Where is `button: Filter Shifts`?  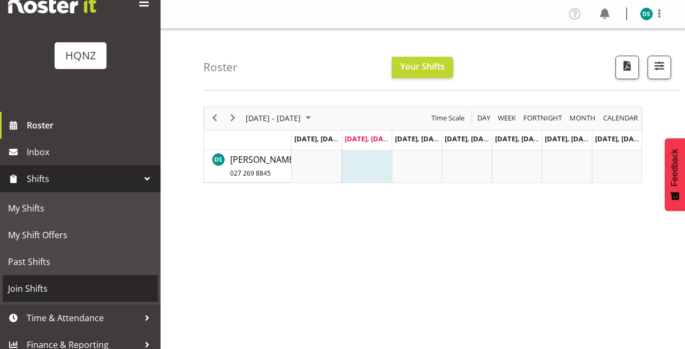 button: Filter Shifts is located at coordinates (659, 67).